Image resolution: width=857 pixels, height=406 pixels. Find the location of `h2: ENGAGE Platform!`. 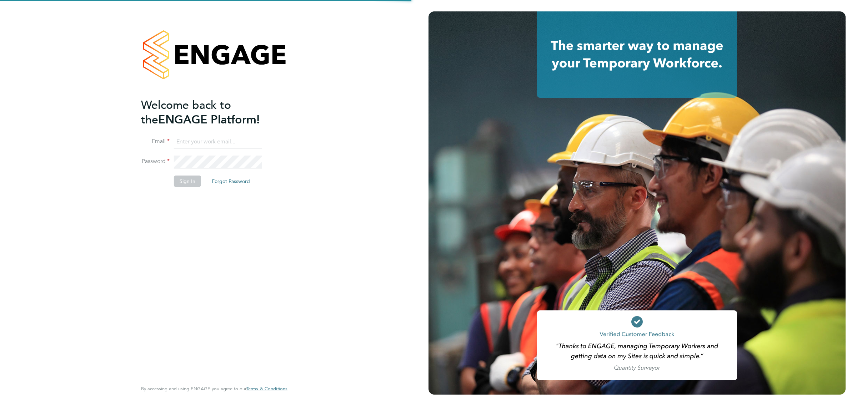

h2: ENGAGE Platform! is located at coordinates (211, 112).